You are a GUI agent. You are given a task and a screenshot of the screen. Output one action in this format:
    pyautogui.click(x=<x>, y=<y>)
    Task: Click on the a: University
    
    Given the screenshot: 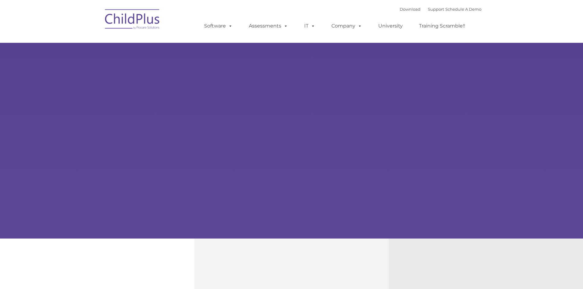 What is the action you would take?
    pyautogui.click(x=391, y=26)
    